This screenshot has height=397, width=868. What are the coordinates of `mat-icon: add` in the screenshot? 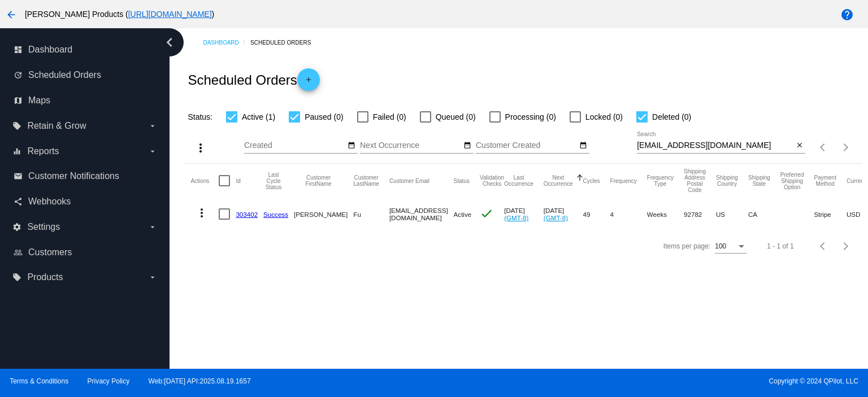 It's located at (308, 82).